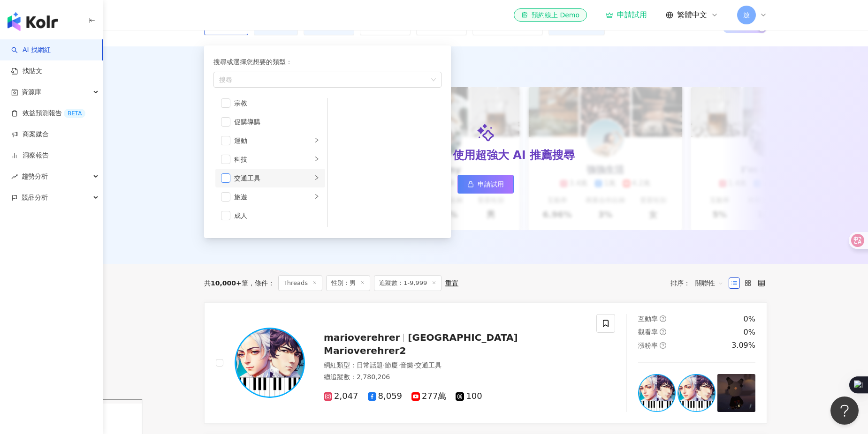 The height and width of the screenshot is (434, 868). Describe the element at coordinates (19, 19) in the screenshot. I see `img: logo_orange.svg` at that location.